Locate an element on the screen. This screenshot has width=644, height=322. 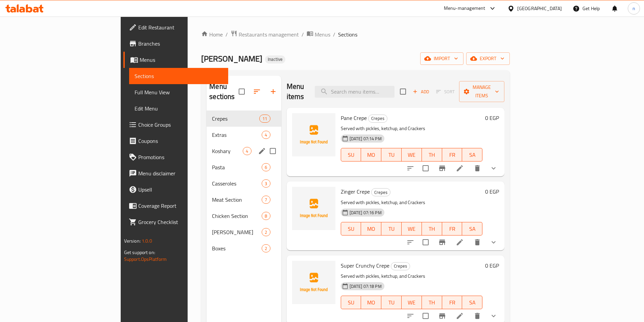
span: Sections is located at coordinates (348, 35).